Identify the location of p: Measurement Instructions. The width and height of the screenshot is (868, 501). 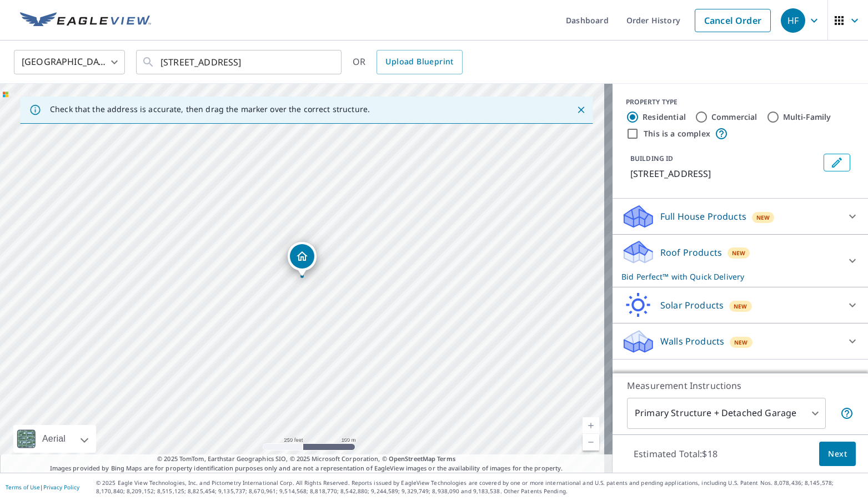
(740, 386).